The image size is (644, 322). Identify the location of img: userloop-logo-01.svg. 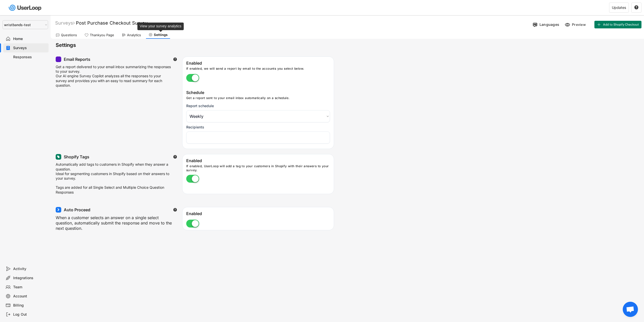
(25, 8).